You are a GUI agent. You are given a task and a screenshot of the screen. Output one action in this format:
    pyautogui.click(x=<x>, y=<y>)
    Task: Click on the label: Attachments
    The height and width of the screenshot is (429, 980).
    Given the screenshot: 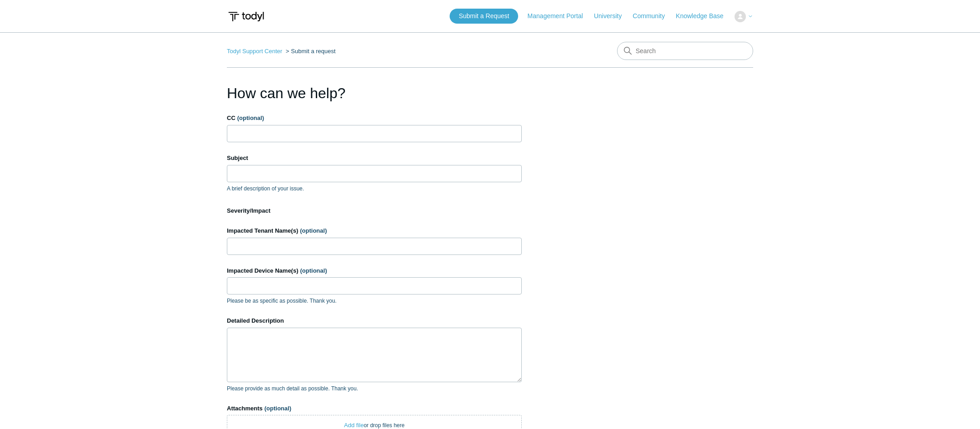 What is the action you would take?
    pyautogui.click(x=374, y=409)
    